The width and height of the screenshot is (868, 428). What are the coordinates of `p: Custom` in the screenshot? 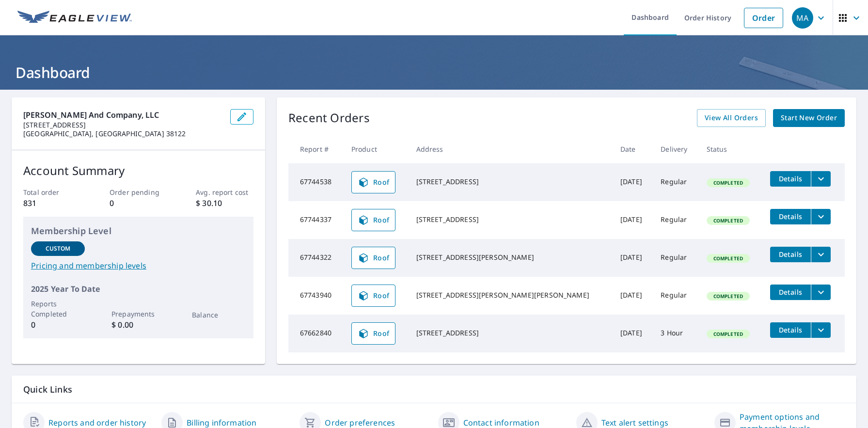 It's located at (58, 249).